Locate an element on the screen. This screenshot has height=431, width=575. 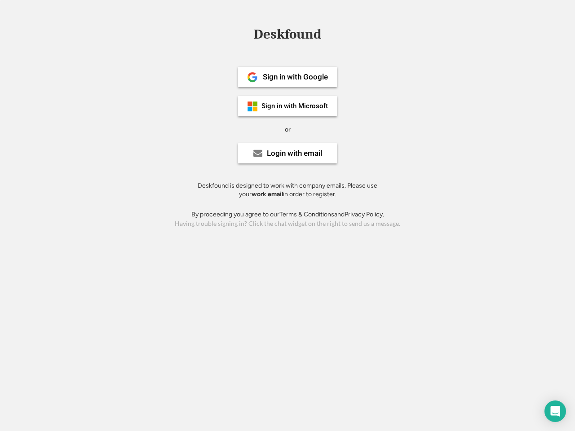
img: ms-symbollockup_mssymbol_19.png is located at coordinates (252, 106).